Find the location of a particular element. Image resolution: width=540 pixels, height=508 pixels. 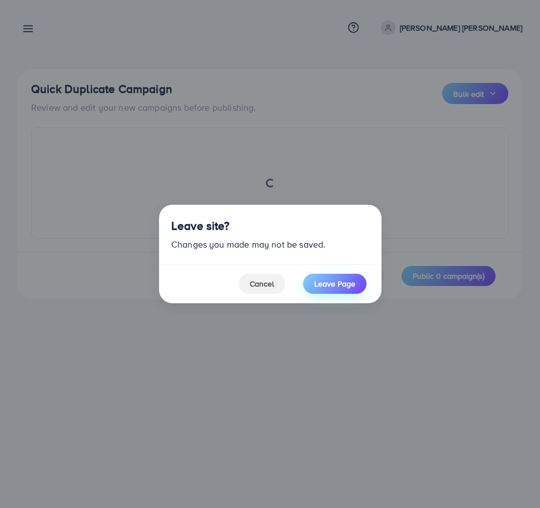

span: Cancel is located at coordinates (262, 284).